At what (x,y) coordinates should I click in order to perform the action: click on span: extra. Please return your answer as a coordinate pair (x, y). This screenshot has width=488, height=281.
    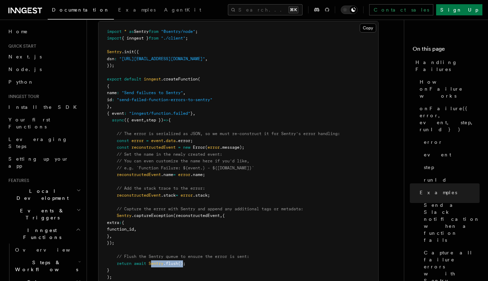
    Looking at the image, I should click on (113, 223).